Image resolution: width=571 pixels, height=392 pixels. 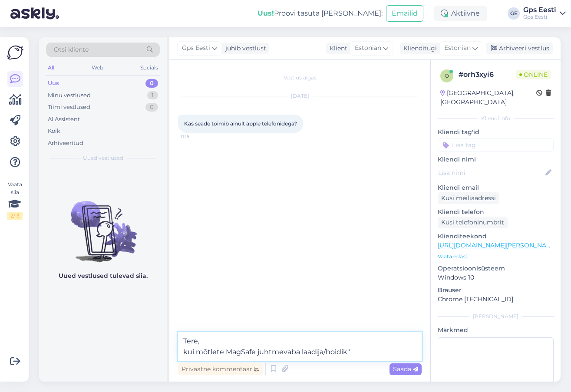 I want to click on div: # orh3xyi6, so click(x=487, y=75).